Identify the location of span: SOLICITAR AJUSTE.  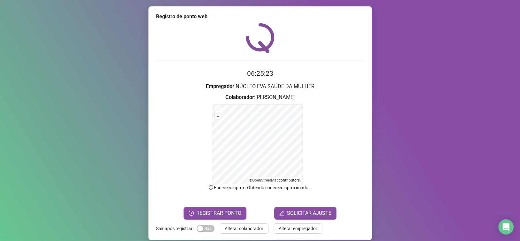
(309, 213).